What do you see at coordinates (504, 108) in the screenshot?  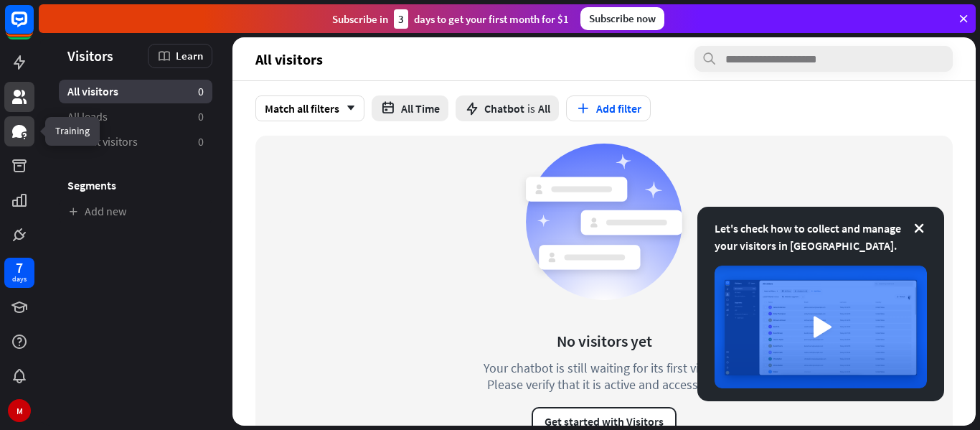 I see `span: Chatbot` at bounding box center [504, 108].